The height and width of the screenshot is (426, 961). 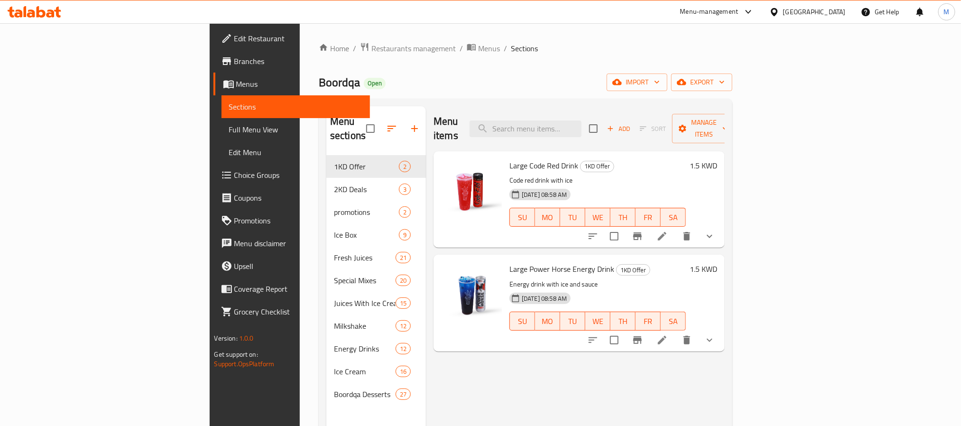 I want to click on span: Fresh Juices, so click(x=365, y=258).